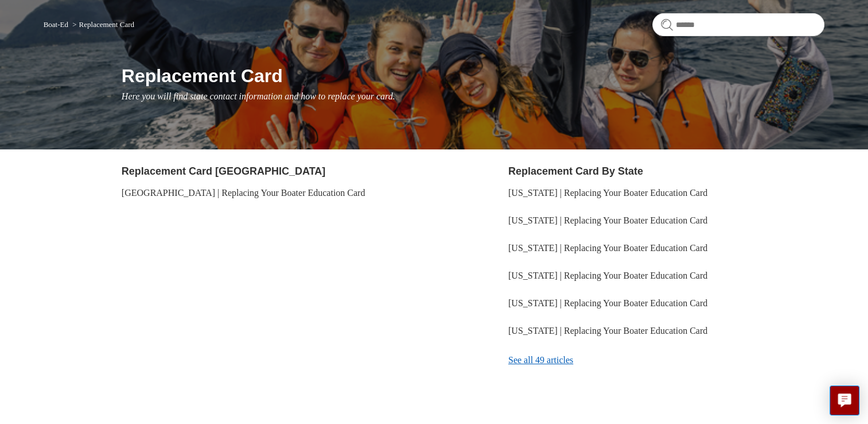  Describe the element at coordinates (102, 24) in the screenshot. I see `li: Replacement Card` at that location.